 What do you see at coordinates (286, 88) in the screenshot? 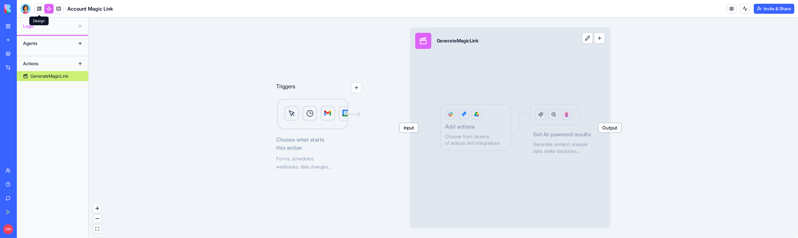
I see `p: Triggers` at bounding box center [286, 88].